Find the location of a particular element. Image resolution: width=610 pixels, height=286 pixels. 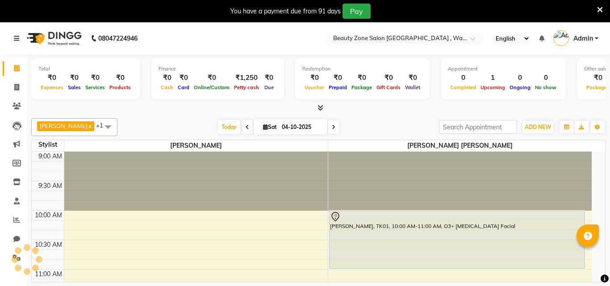

div: Appointment is located at coordinates (503, 69).